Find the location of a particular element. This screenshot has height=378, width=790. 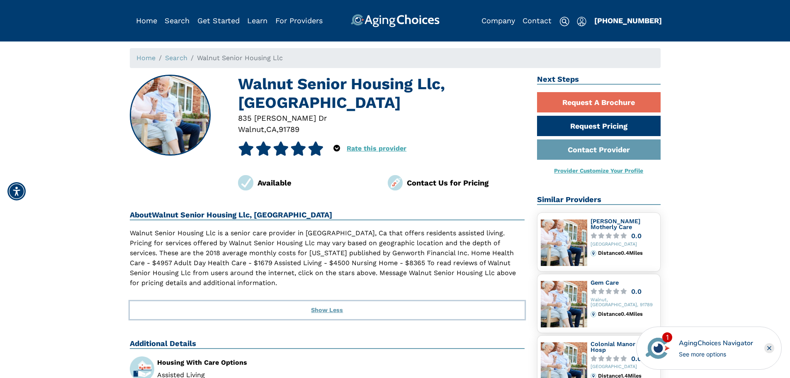

div: Accessibility Menu is located at coordinates (17, 191).